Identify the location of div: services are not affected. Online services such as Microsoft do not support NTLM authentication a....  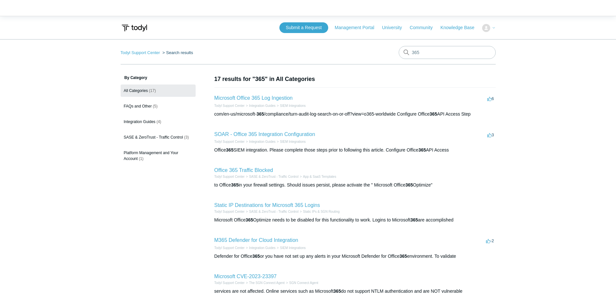
(355, 291).